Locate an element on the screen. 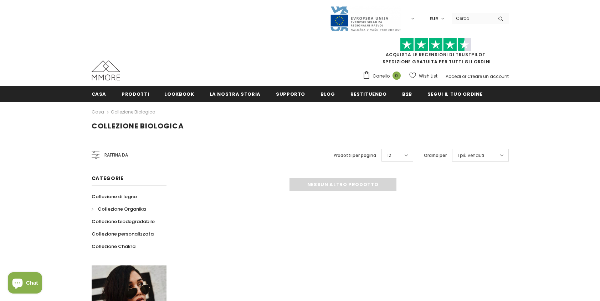 This screenshot has width=600, height=301. label: Prodotti per pagina is located at coordinates (354, 156).